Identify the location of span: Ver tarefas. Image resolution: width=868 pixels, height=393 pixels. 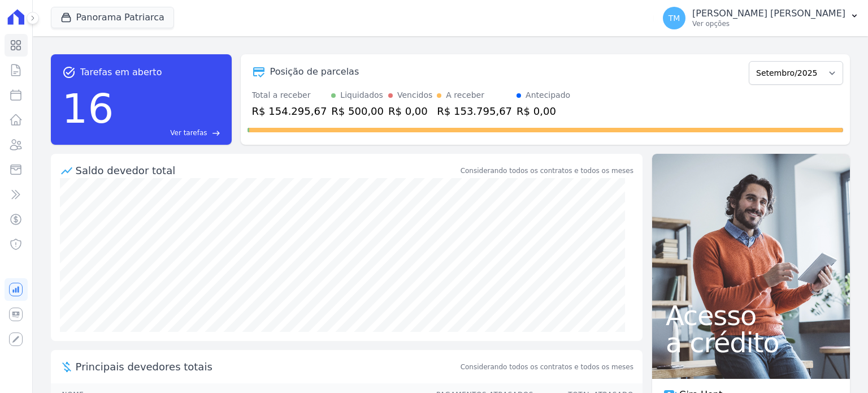
(188, 133).